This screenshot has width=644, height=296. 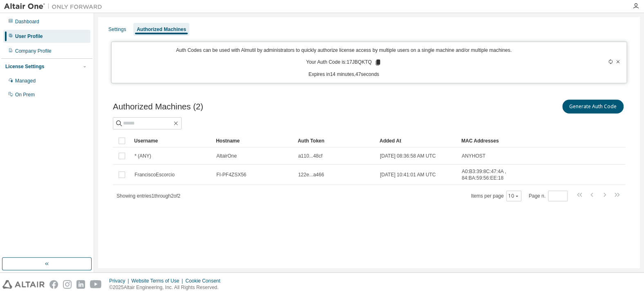 What do you see at coordinates (67, 284) in the screenshot?
I see `img: instagram.svg` at bounding box center [67, 284].